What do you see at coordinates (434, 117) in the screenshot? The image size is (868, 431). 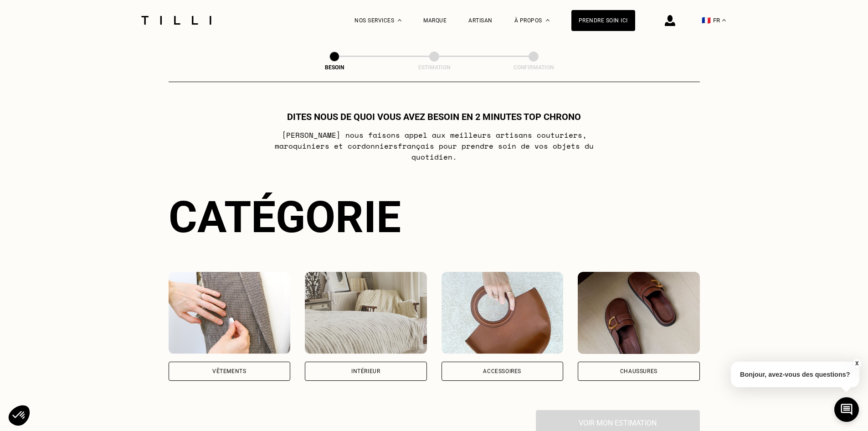 I see `h1: Dites nous de quoi vous avez besoin en 2 minutes top chrono` at bounding box center [434, 117].